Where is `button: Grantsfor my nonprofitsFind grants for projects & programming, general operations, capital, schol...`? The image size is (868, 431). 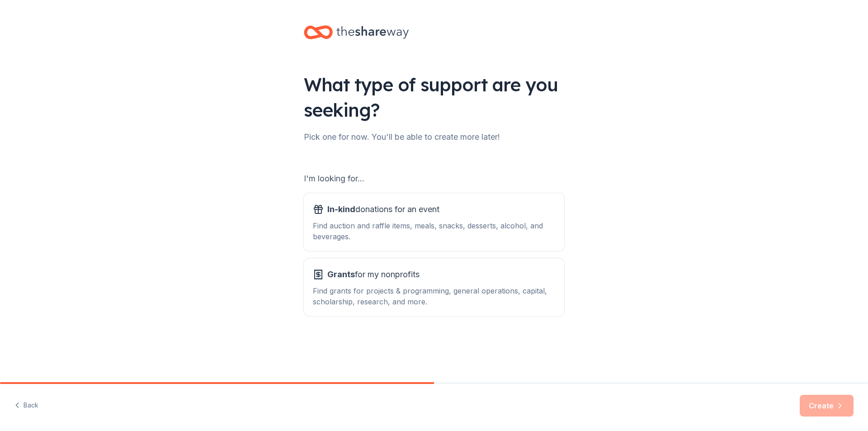
button: Grantsfor my nonprofitsFind grants for projects & programming, general operations, capital, schol... is located at coordinates (434, 287).